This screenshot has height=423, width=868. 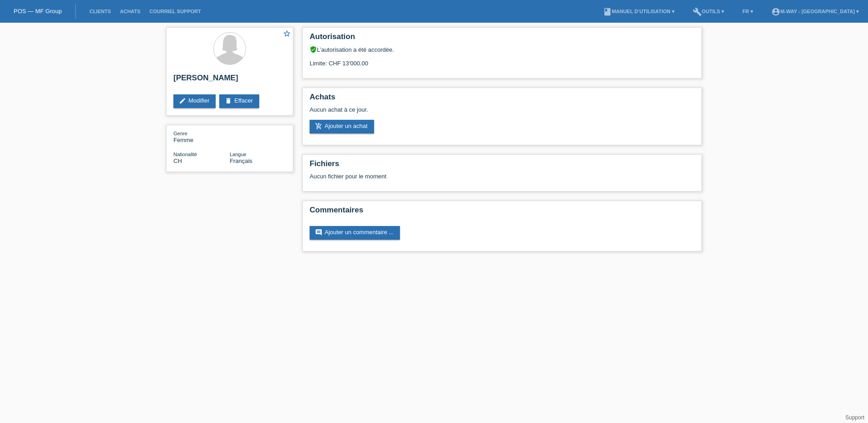 What do you see at coordinates (195, 101) in the screenshot?
I see `a: editModifier` at bounding box center [195, 101].